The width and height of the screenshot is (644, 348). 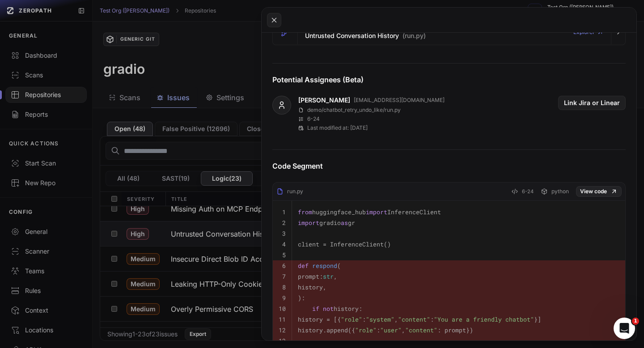 I want to click on button: Link Jira or Linear, so click(x=592, y=103).